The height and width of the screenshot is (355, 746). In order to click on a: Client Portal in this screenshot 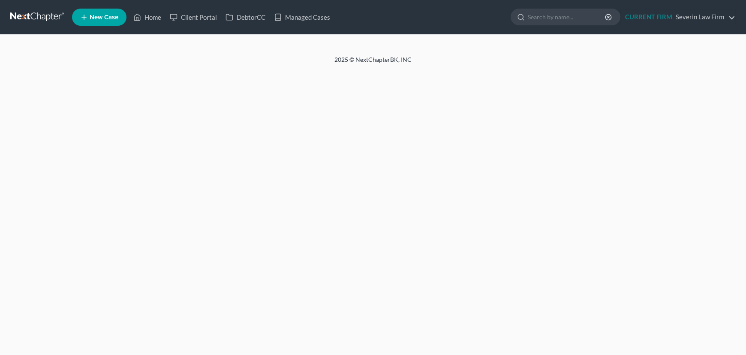, I will do `click(193, 17)`.